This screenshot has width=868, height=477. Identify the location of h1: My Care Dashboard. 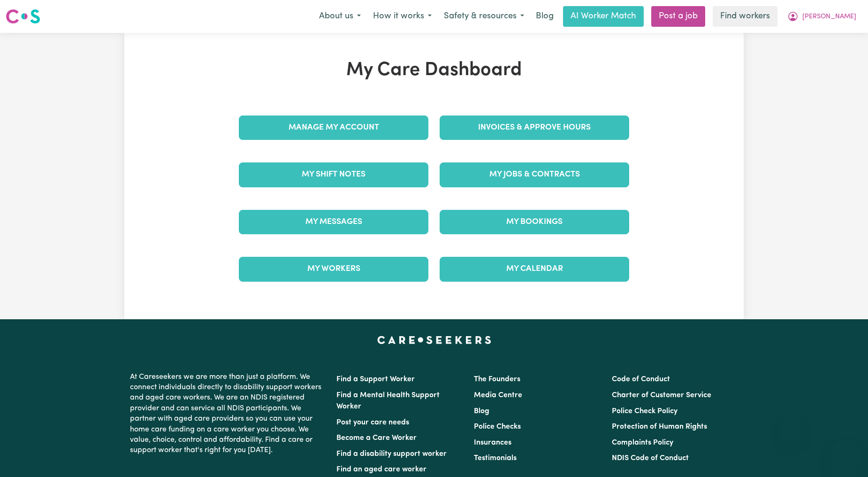
(434, 70).